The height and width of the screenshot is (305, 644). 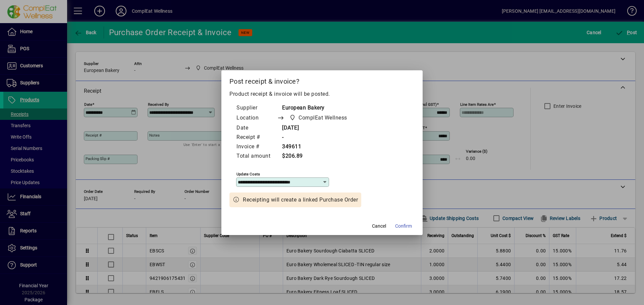 What do you see at coordinates (379, 226) in the screenshot?
I see `span: Cancel` at bounding box center [379, 226].